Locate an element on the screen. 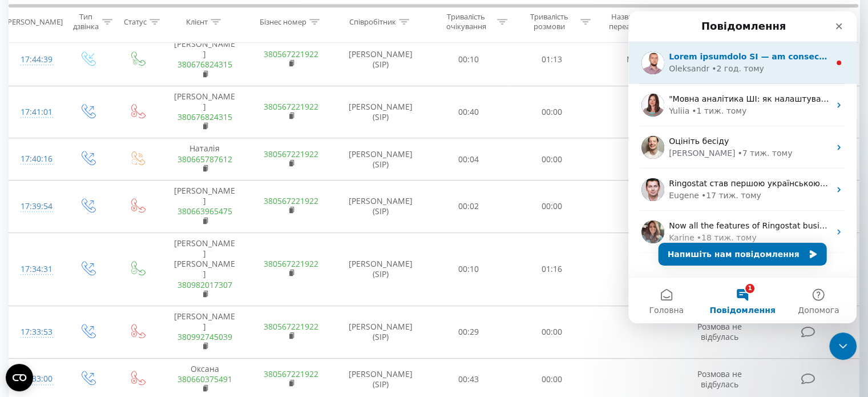 This screenshot has height=397, width=868. div: Eugene is located at coordinates (55, 184).